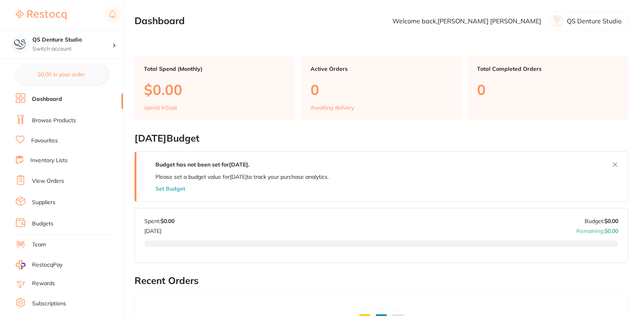 Image resolution: width=644 pixels, height=318 pixels. I want to click on a: Team, so click(39, 245).